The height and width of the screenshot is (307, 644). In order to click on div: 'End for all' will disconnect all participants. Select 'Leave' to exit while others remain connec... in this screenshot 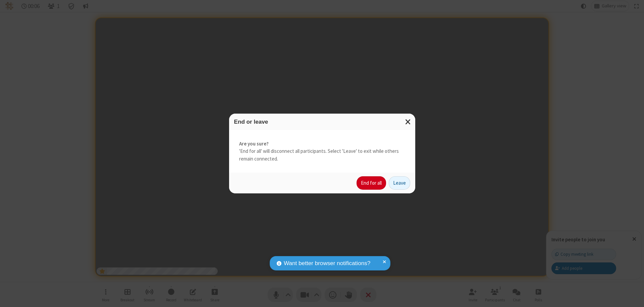, I will do `click(322, 152)`.